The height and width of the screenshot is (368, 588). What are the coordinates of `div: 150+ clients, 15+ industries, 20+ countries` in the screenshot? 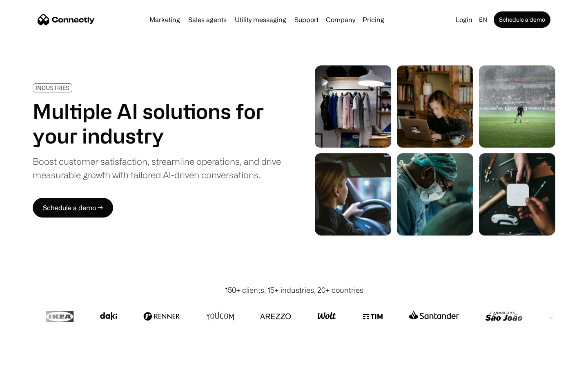 It's located at (294, 290).